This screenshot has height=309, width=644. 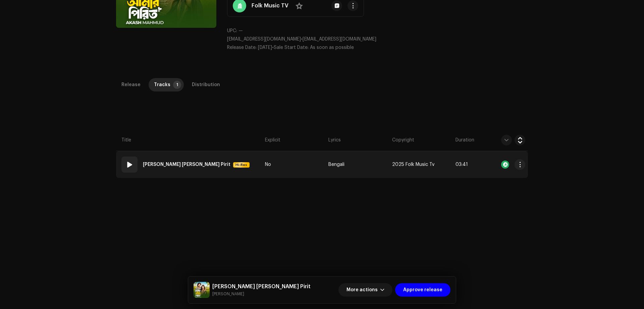 I want to click on span: Explicit, so click(x=273, y=140).